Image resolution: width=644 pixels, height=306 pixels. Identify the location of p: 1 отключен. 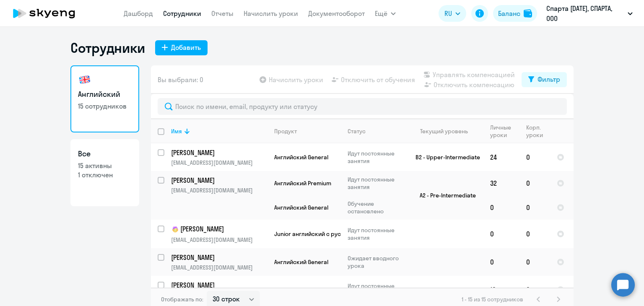
(105, 175).